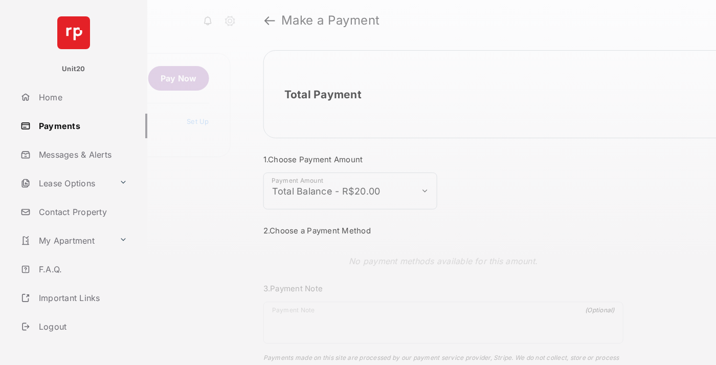 This screenshot has height=365, width=716. Describe the element at coordinates (82, 97) in the screenshot. I see `a: Home` at that location.